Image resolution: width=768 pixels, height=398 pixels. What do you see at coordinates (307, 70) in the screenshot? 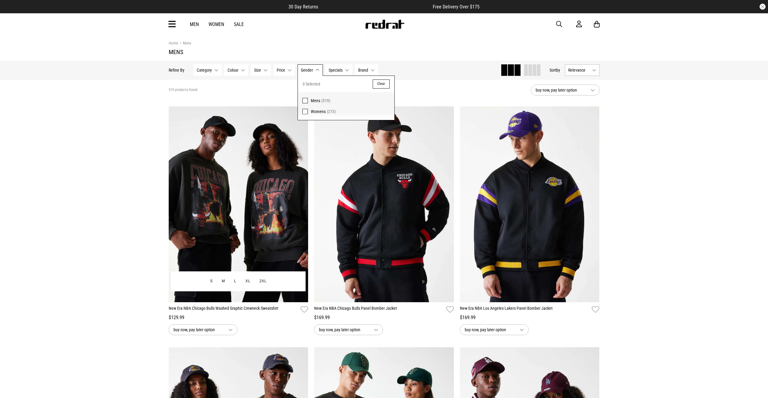
I see `span: Gender` at bounding box center [307, 70].